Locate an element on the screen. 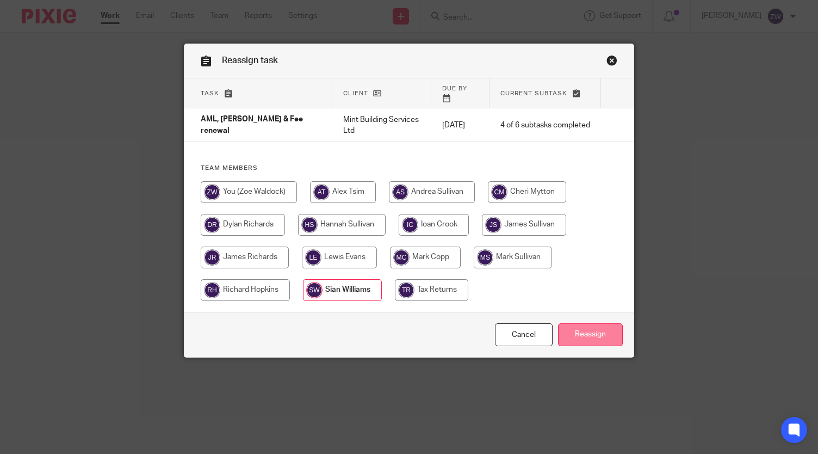 The height and width of the screenshot is (454, 818). input: Reassign is located at coordinates (590, 334).